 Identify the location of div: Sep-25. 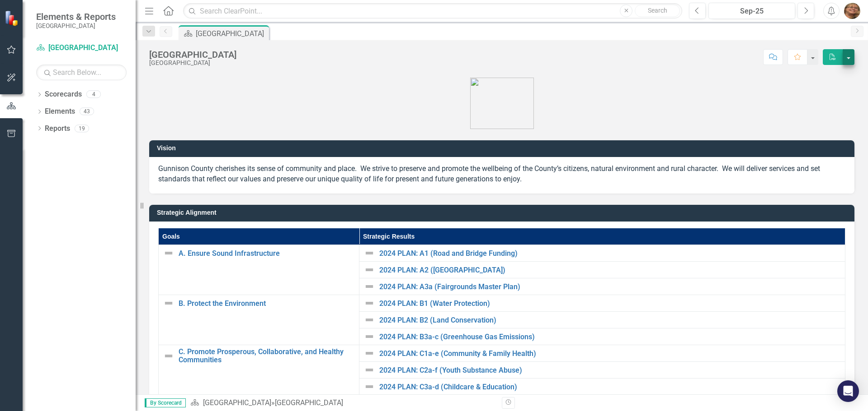
(751, 11).